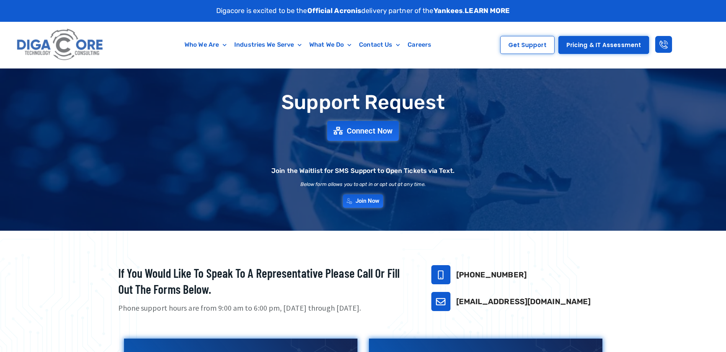 This screenshot has width=726, height=352. I want to click on a: Join Now, so click(363, 201).